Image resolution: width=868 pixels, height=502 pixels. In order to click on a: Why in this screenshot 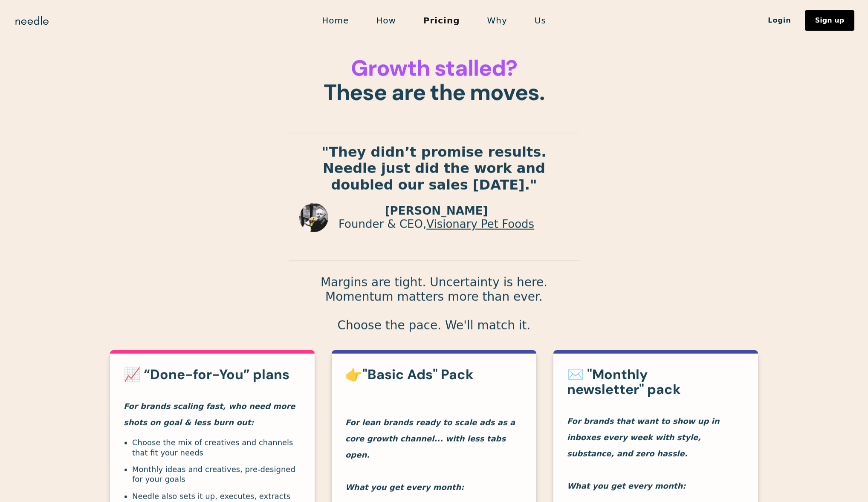, I will do `click(497, 20)`.